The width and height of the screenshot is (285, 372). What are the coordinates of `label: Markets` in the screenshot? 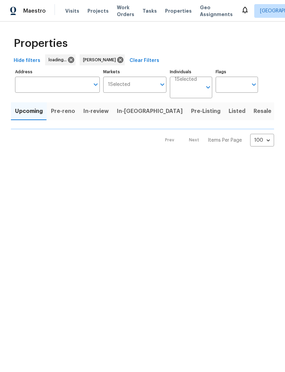 It's located at (135, 72).